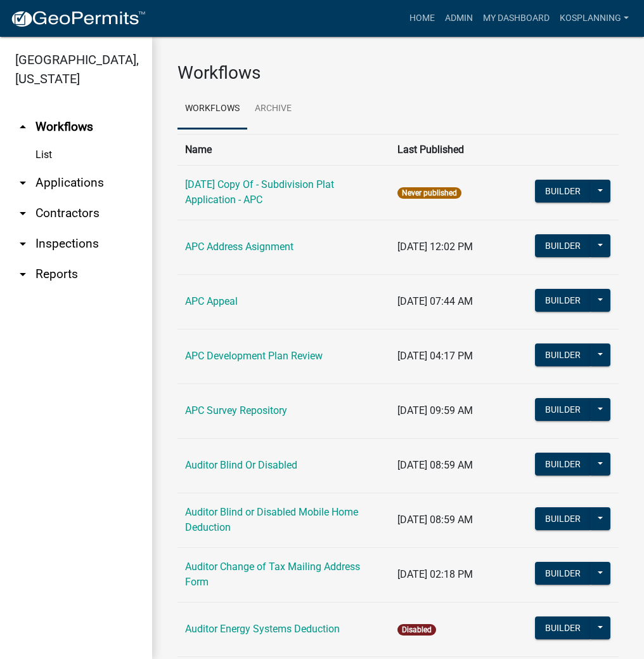 The image size is (644, 659). What do you see at coordinates (211, 301) in the screenshot?
I see `a: APC Appeal` at bounding box center [211, 301].